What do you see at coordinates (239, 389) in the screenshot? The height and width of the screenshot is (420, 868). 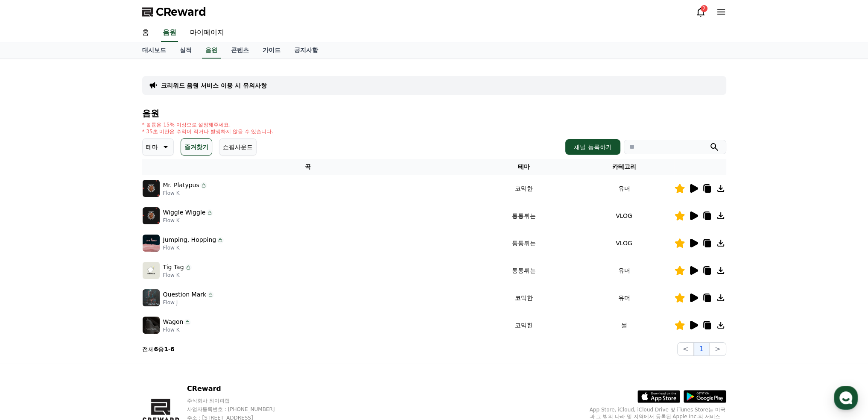 I see `p: CReward` at bounding box center [239, 389].